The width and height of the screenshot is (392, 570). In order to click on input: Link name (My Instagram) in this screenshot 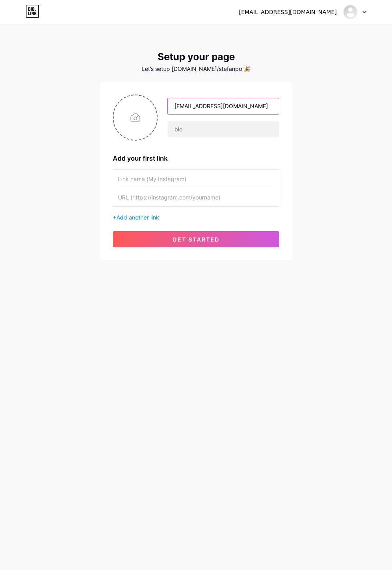, I will do `click(196, 178)`.